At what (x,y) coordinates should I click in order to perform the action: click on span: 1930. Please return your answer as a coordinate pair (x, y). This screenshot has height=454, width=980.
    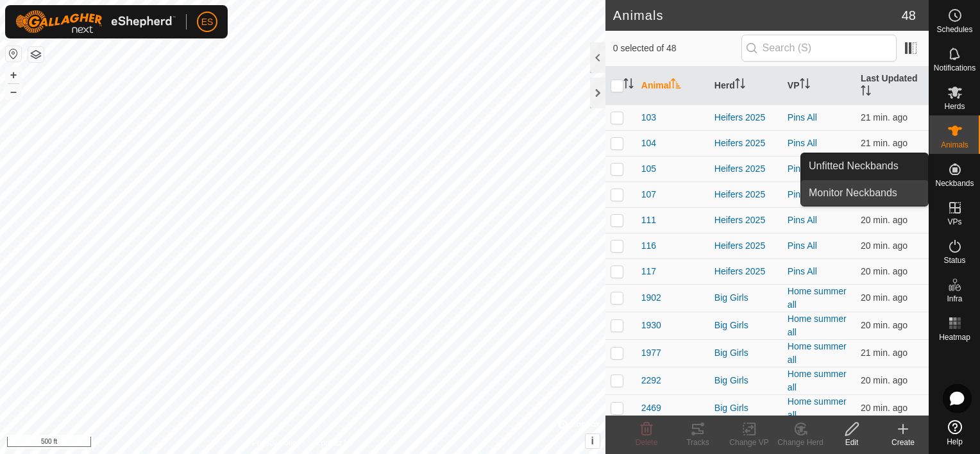
    Looking at the image, I should click on (651, 325).